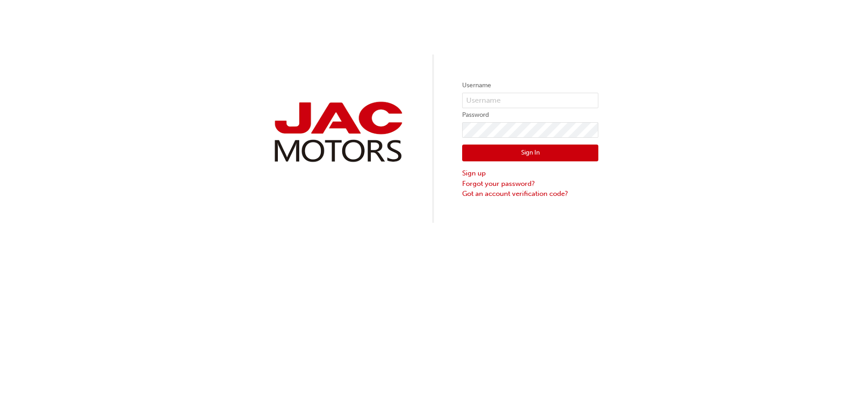  Describe the element at coordinates (531, 115) in the screenshot. I see `label: Password` at that location.